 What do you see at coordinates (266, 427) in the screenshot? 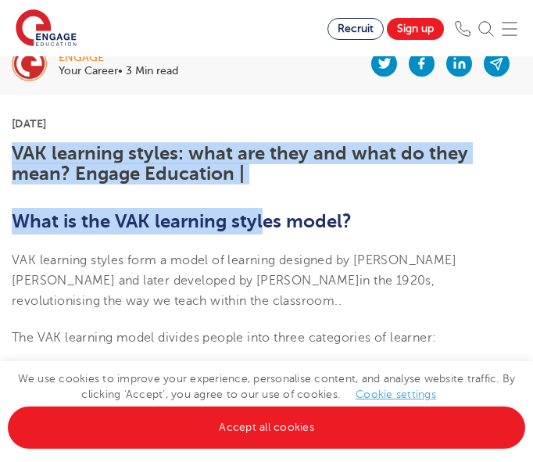
I see `a: Accept all cookies` at bounding box center [266, 427].